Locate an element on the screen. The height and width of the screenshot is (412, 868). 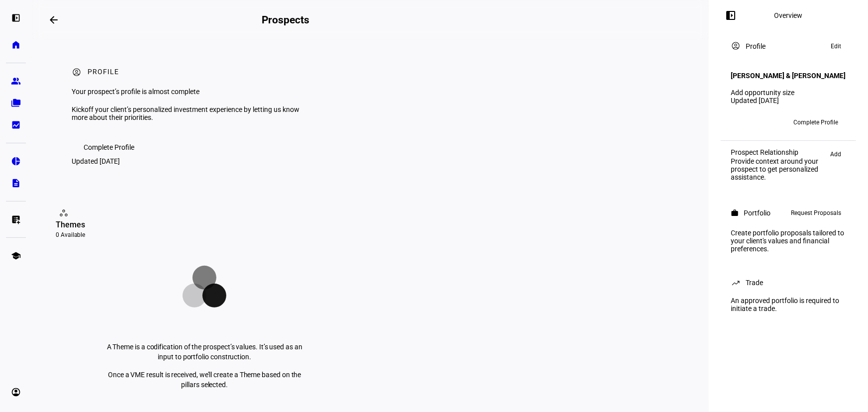
span: Edit is located at coordinates (836, 46).